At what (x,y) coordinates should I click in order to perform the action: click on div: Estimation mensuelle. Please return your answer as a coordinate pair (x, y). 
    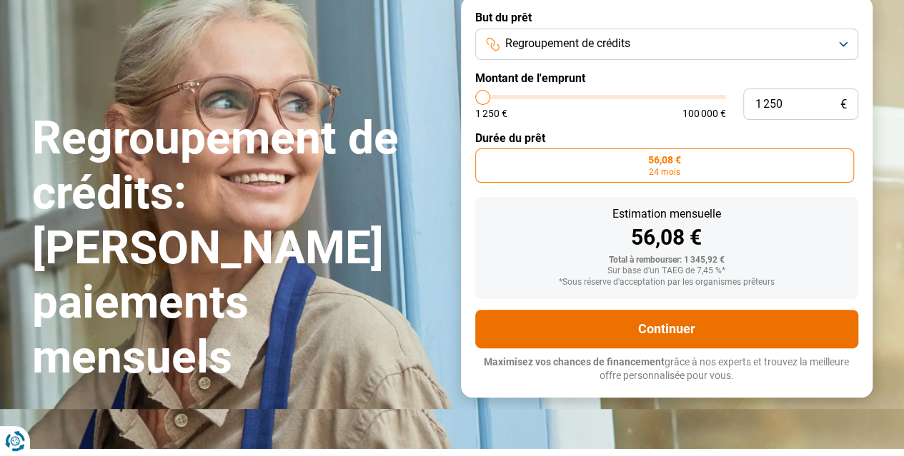
    Looking at the image, I should click on (666, 214).